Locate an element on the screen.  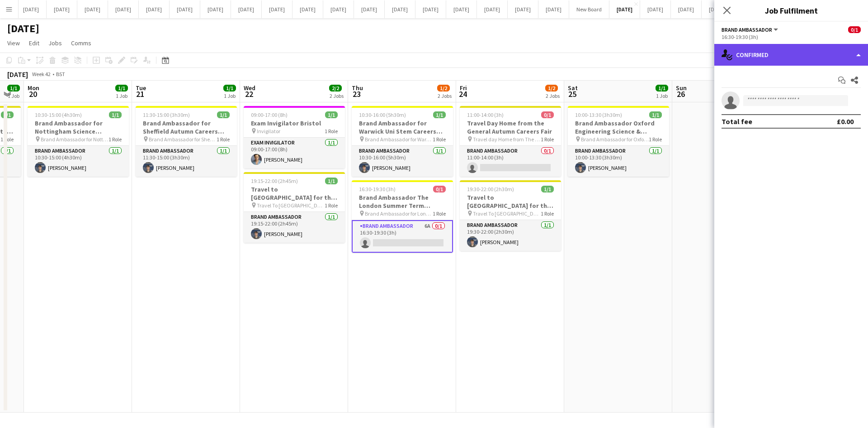
span: 10:00-13:30 (3h30m) is located at coordinates (599, 114).